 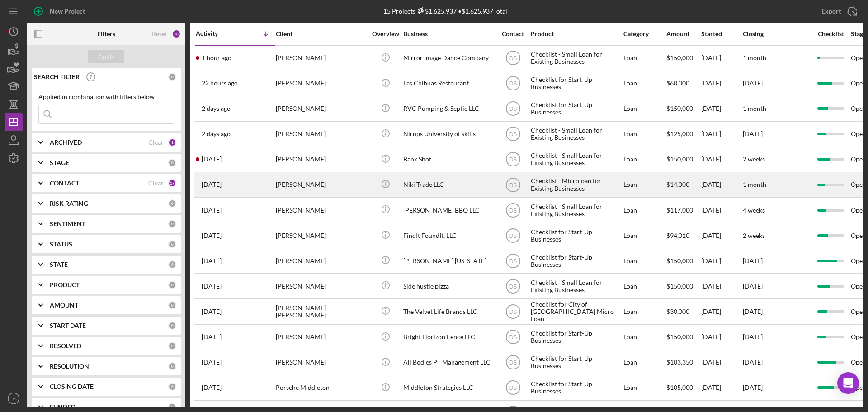 I want to click on b: STATE, so click(x=59, y=264).